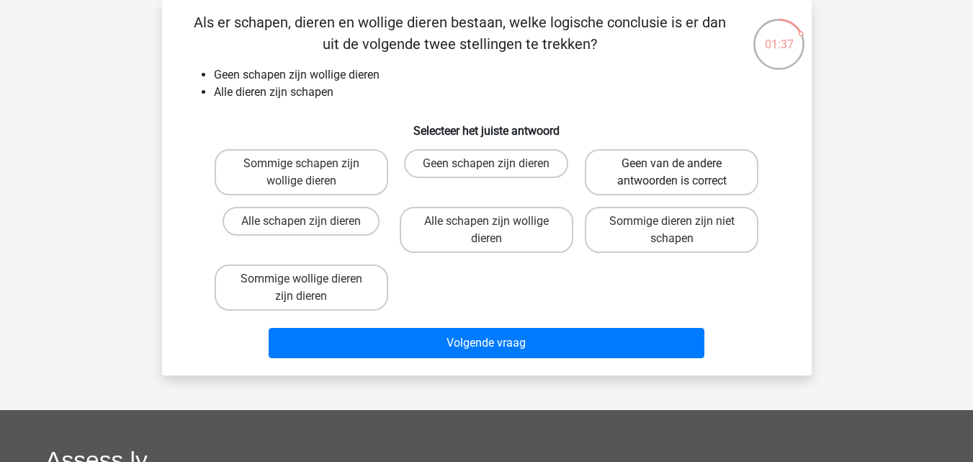 This screenshot has width=973, height=462. What do you see at coordinates (672, 230) in the screenshot?
I see `label: Sommige dieren zijn niet schapen` at bounding box center [672, 230].